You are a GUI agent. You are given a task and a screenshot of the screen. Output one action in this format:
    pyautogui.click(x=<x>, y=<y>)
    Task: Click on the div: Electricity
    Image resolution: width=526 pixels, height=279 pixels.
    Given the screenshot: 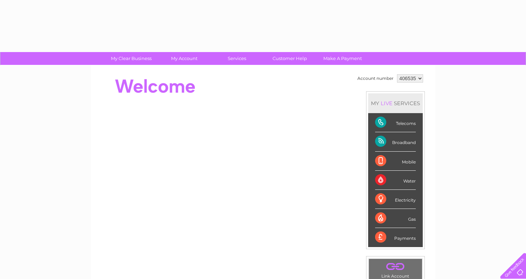 What is the action you would take?
    pyautogui.click(x=395, y=199)
    